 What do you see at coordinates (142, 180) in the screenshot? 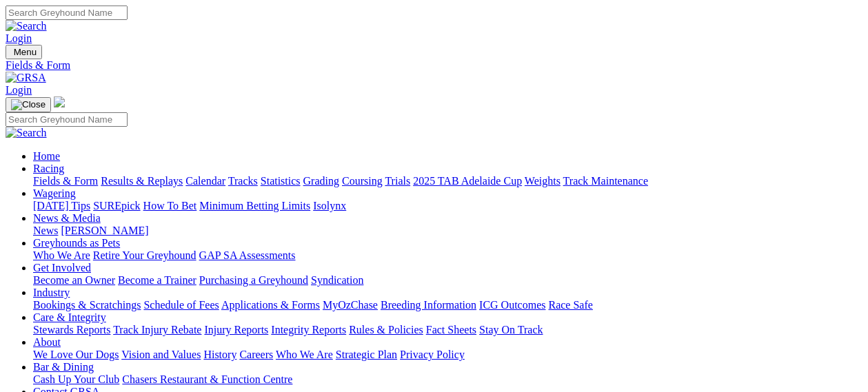
I see `a: Results & Replays` at bounding box center [142, 180].